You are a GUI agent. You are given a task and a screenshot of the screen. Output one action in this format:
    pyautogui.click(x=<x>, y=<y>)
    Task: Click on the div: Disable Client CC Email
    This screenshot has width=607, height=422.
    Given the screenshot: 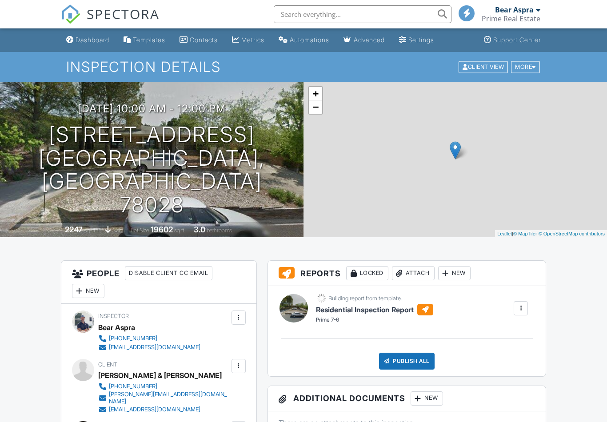 What is the action you would take?
    pyautogui.click(x=168, y=273)
    